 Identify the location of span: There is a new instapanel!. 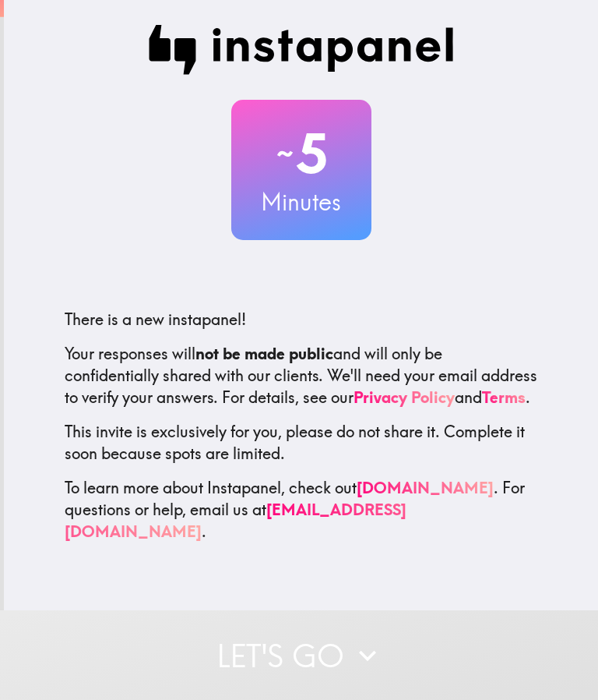
(155, 319).